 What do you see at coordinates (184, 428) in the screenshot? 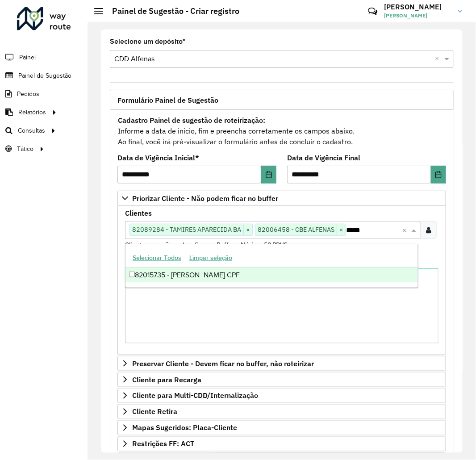
I see `span: Mapas Sugeridos: Placa-Cliente` at bounding box center [184, 428].